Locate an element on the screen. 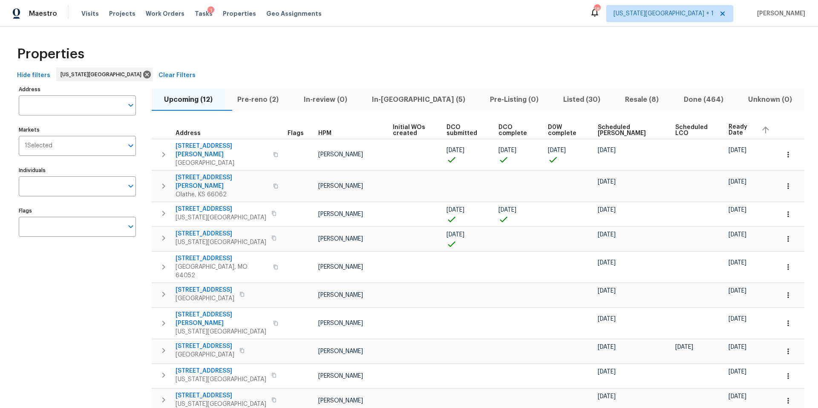  div: 18 is located at coordinates (597, 9).